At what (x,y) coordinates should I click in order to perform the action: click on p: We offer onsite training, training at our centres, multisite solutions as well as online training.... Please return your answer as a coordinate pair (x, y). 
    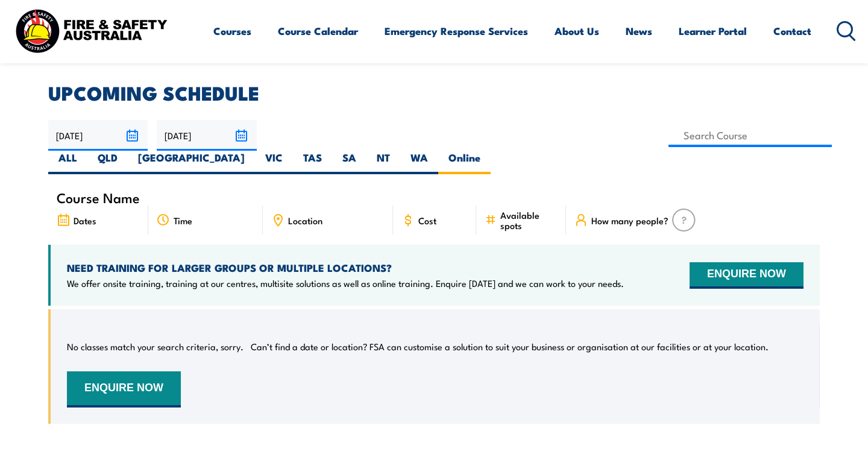
    Looking at the image, I should click on (346, 283).